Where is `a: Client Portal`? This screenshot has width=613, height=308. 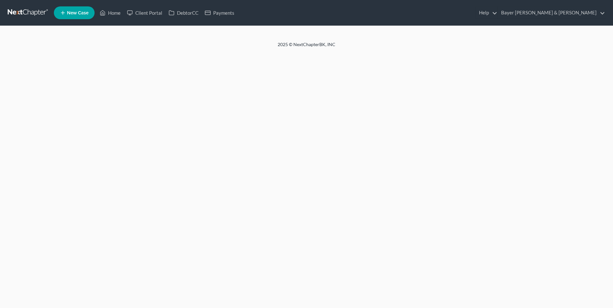
a: Client Portal is located at coordinates (145, 13).